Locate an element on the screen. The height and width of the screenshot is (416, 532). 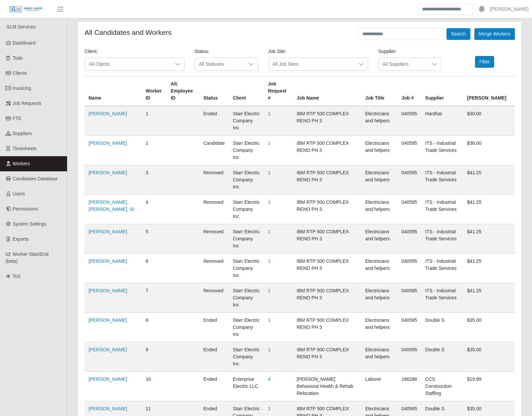
h4: All Candidates and Workers is located at coordinates (128, 32).